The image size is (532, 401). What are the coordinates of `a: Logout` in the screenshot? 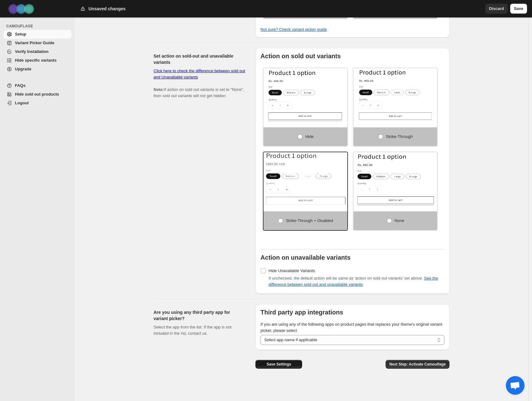 It's located at (37, 103).